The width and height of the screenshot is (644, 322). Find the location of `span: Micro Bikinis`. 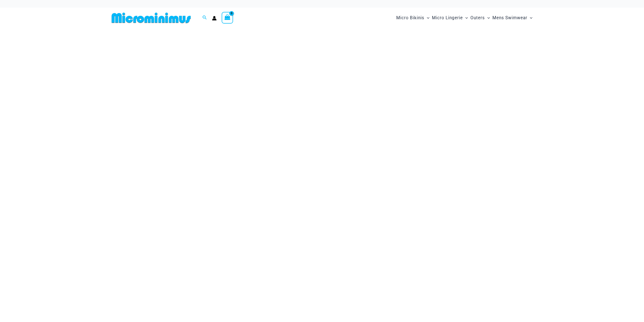

span: Micro Bikinis is located at coordinates (410, 18).